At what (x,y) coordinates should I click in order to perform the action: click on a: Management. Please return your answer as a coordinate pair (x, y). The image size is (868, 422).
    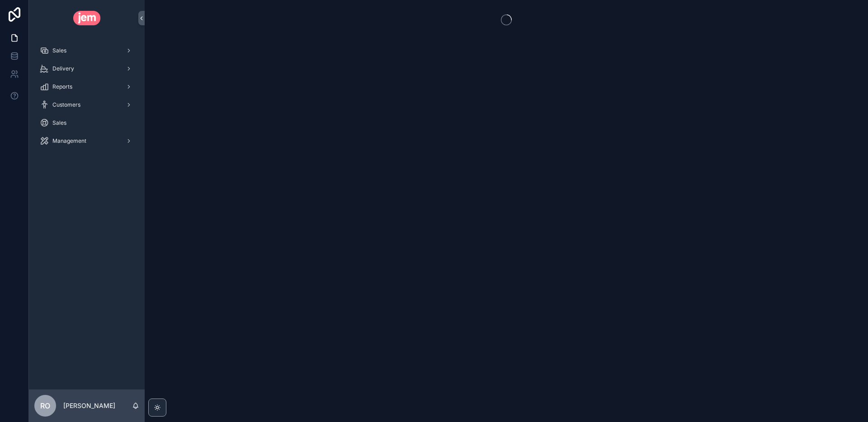
    Looking at the image, I should click on (87, 141).